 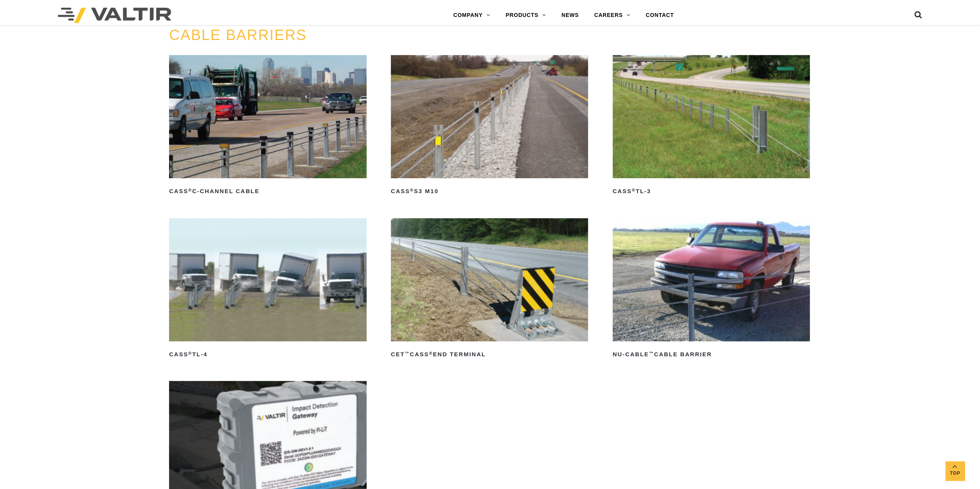 What do you see at coordinates (268, 126) in the screenshot?
I see `a: CASS®C-Channel Cable` at bounding box center [268, 126].